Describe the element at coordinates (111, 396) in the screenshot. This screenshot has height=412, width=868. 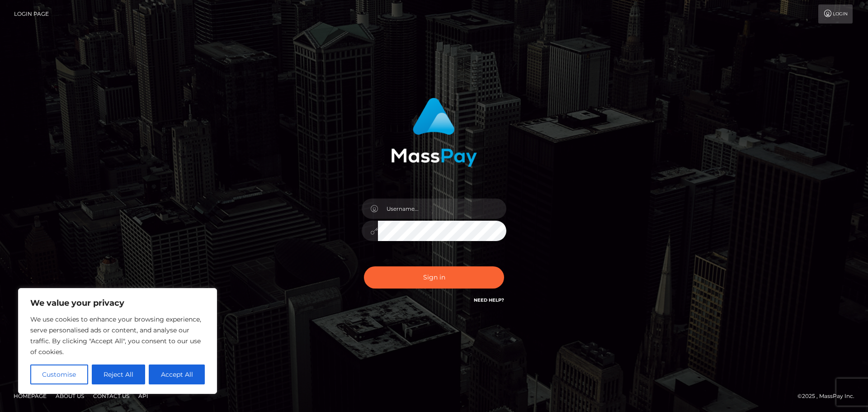
I see `a: Contact Us` at that location.